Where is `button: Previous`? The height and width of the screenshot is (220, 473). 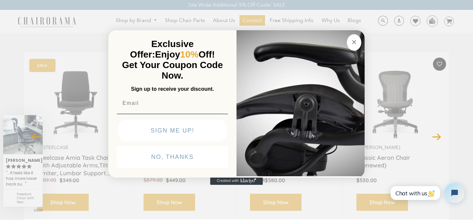
button: Previous is located at coordinates (36, 136).